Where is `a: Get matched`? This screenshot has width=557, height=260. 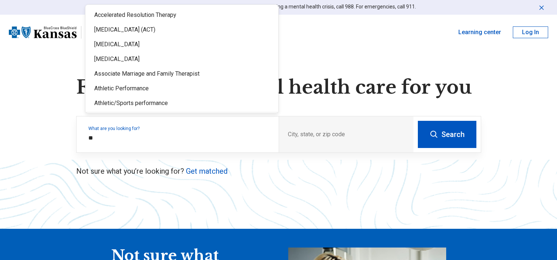
a: Get matched is located at coordinates (206, 171).